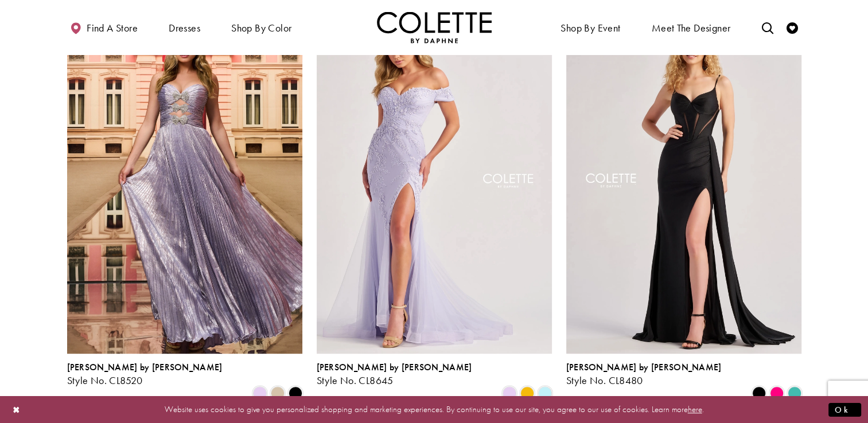 The width and height of the screenshot is (868, 423). Describe the element at coordinates (435, 27) in the screenshot. I see `img: Colette by Daphne` at that location.